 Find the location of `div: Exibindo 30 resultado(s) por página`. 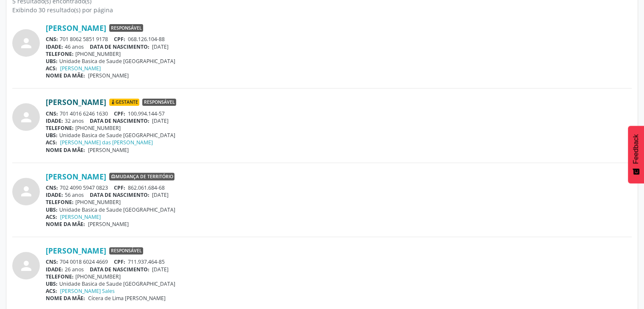

div: Exibindo 30 resultado(s) por página is located at coordinates (322, 10).